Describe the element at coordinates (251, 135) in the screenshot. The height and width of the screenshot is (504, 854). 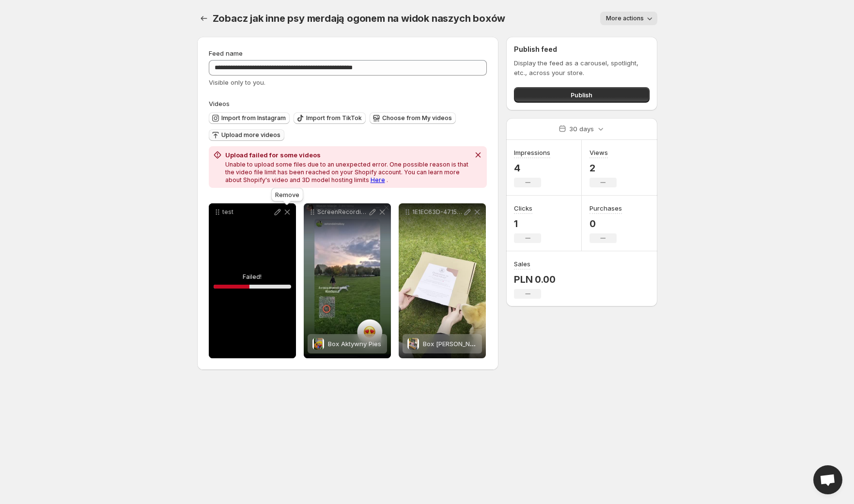
I see `span: Upload more videos` at that location.